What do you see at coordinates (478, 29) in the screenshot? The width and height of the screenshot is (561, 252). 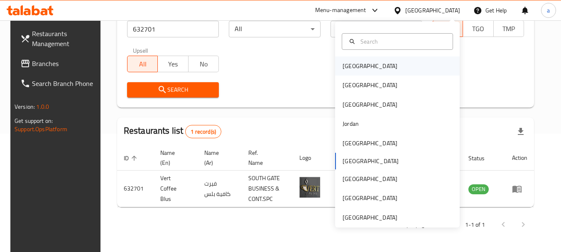 I see `span: TGO` at bounding box center [478, 29].